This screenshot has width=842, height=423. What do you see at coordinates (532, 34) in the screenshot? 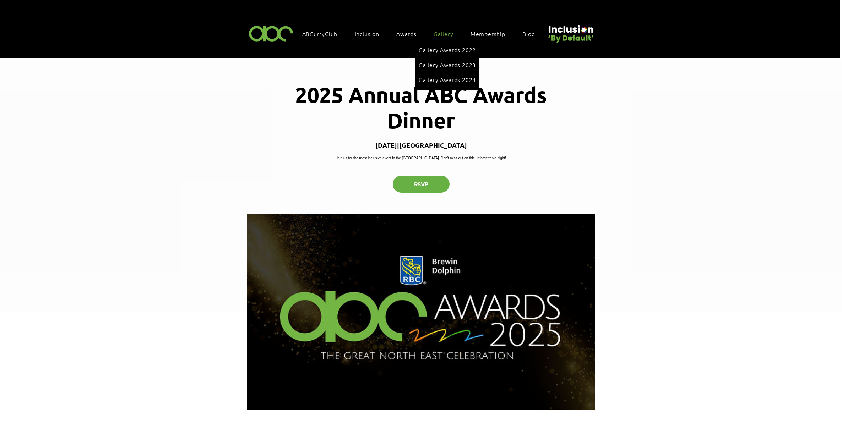
I see `a: Blog` at bounding box center [532, 34].